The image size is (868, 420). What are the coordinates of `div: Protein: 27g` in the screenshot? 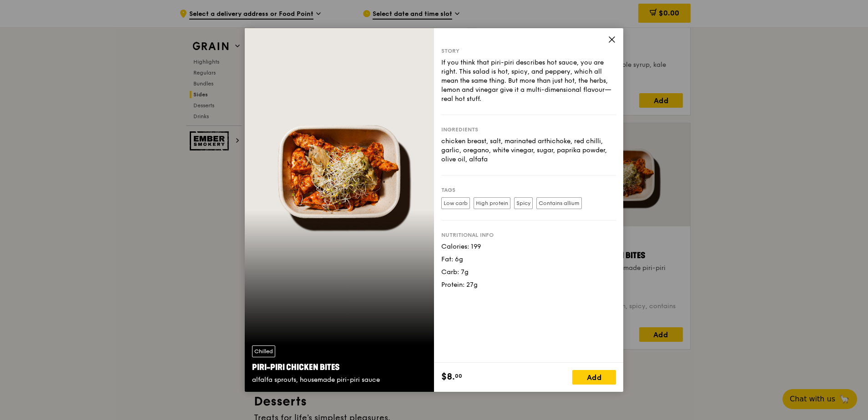 It's located at (528, 286).